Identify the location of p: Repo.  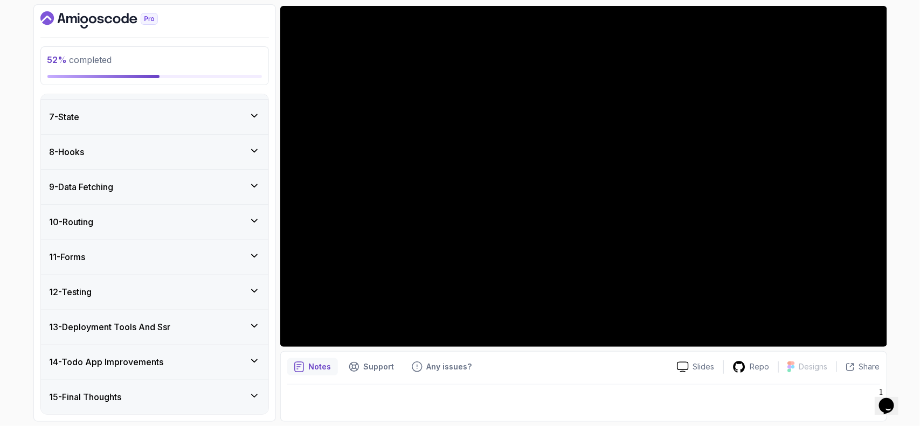
(760, 367).